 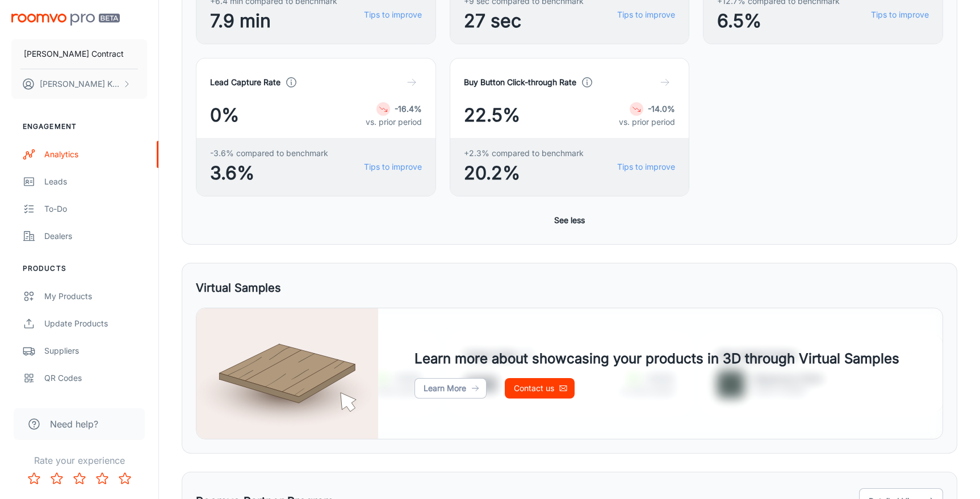 What do you see at coordinates (96, 351) in the screenshot?
I see `div: Suppliers` at bounding box center [96, 351].